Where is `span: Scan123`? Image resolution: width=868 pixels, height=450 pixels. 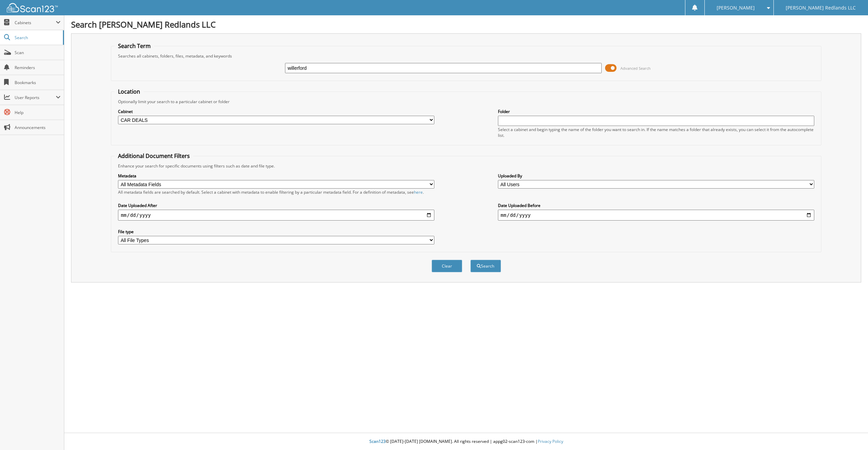
span: Scan123 is located at coordinates (378, 441).